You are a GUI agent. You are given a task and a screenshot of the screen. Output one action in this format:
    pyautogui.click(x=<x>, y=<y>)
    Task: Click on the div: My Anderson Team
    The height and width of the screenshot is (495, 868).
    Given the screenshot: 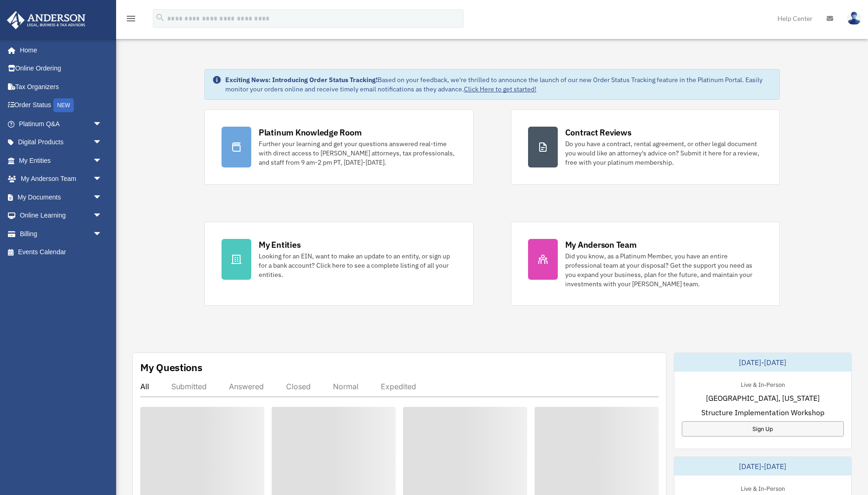 What is the action you would take?
    pyautogui.click(x=602, y=244)
    